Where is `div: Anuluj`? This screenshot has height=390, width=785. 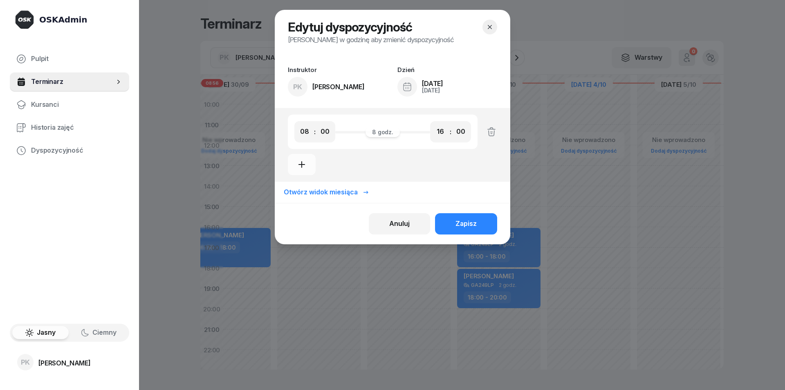 div: Anuluj is located at coordinates (399, 224).